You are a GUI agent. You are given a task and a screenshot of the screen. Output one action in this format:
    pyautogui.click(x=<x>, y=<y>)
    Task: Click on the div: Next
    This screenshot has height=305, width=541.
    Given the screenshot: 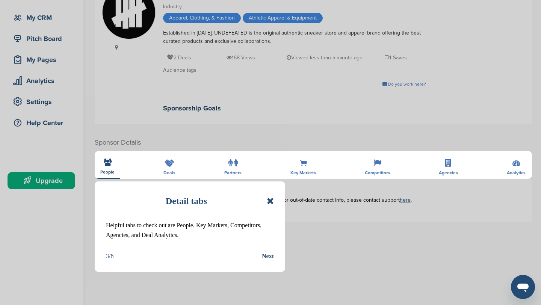 What is the action you would take?
    pyautogui.click(x=268, y=256)
    